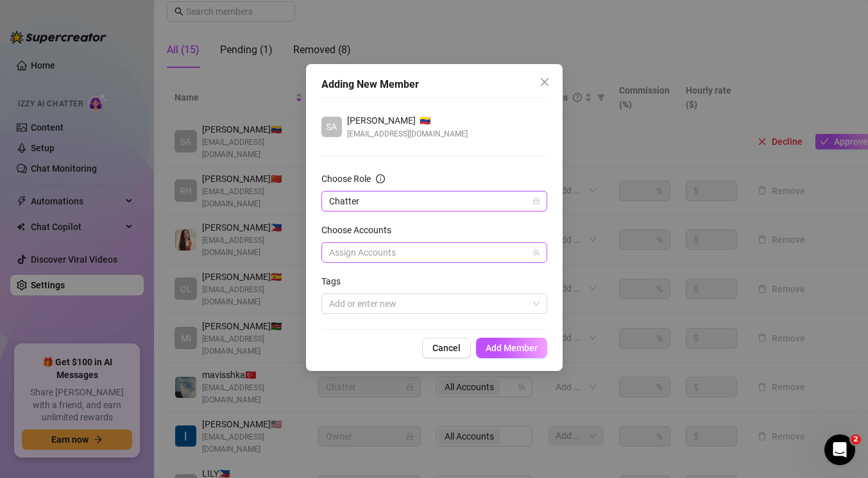 The image size is (868, 478). What do you see at coordinates (381, 179) in the screenshot?
I see `span: info-circle` at bounding box center [381, 179].